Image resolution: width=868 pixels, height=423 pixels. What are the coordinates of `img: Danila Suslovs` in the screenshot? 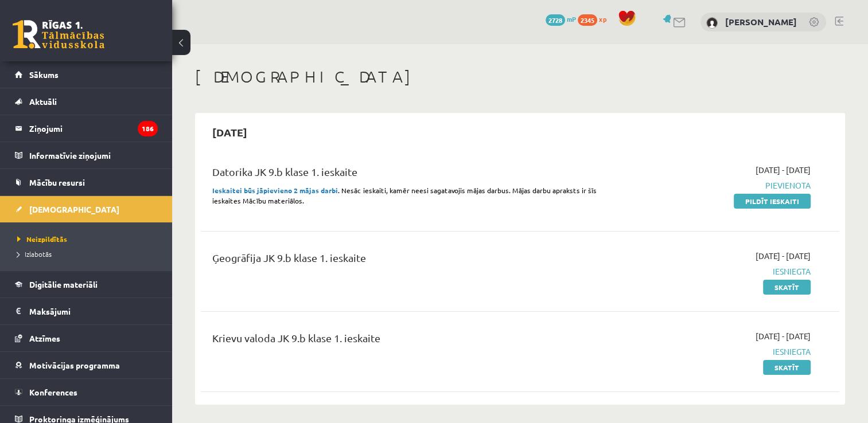 It's located at (712, 23).